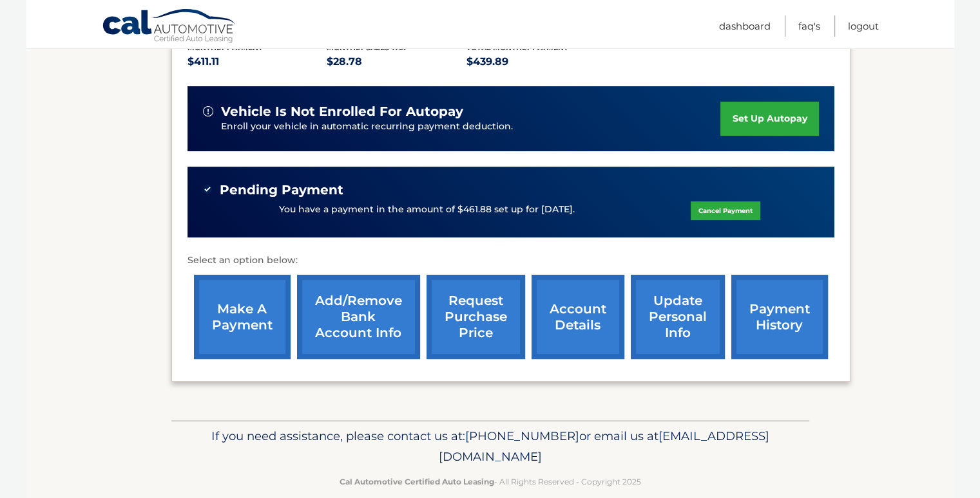  Describe the element at coordinates (809, 25) in the screenshot. I see `a: FAQ's` at that location.